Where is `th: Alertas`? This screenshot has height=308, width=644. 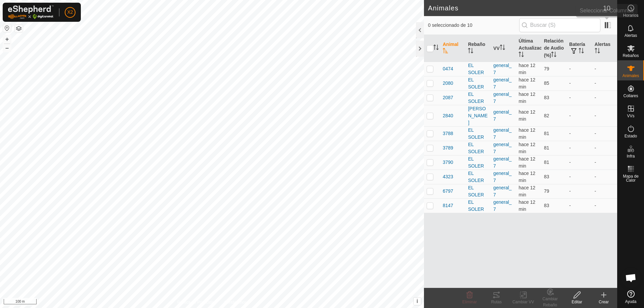
th: Alertas is located at coordinates (605, 48).